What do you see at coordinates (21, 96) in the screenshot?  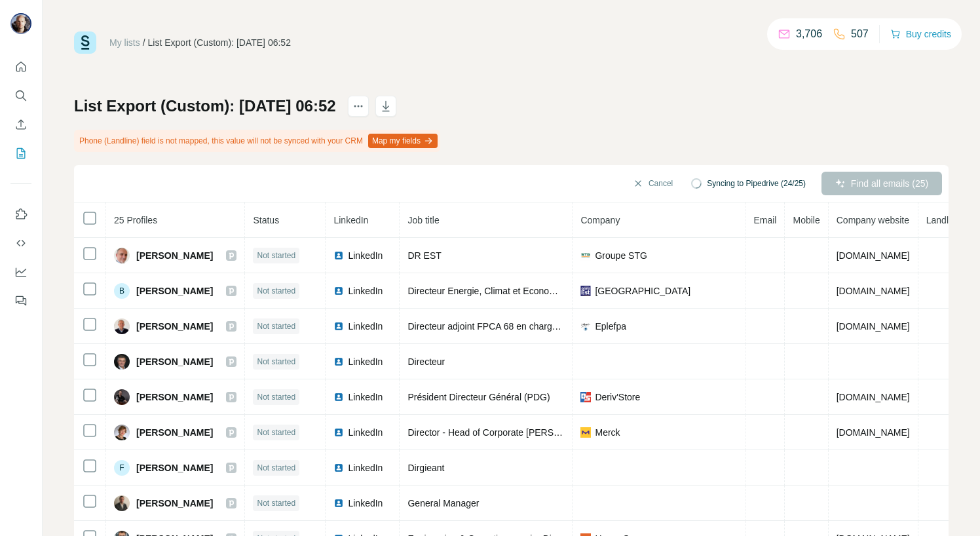 I see `button: Search` at bounding box center [21, 96].